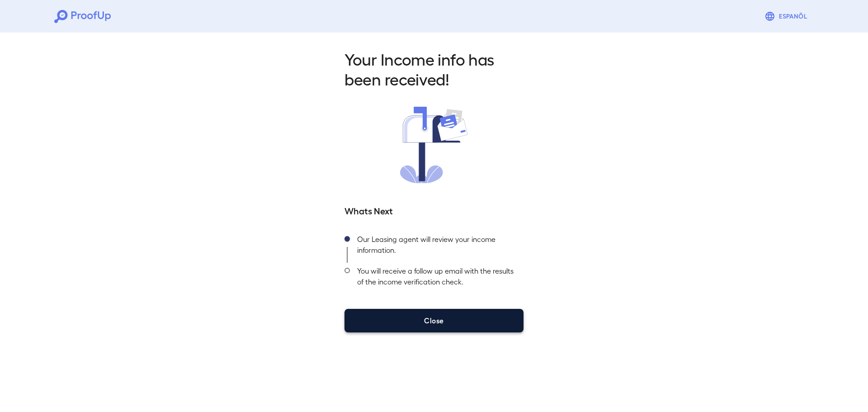  Describe the element at coordinates (434, 145) in the screenshot. I see `img: received.svg` at that location.